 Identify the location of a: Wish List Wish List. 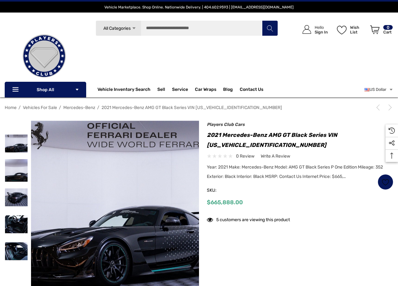
(350, 29).